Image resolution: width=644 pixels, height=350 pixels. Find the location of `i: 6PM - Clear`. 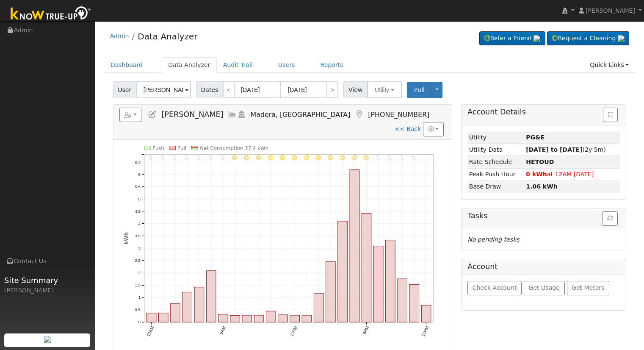

i: 6PM - Clear is located at coordinates (366, 157).